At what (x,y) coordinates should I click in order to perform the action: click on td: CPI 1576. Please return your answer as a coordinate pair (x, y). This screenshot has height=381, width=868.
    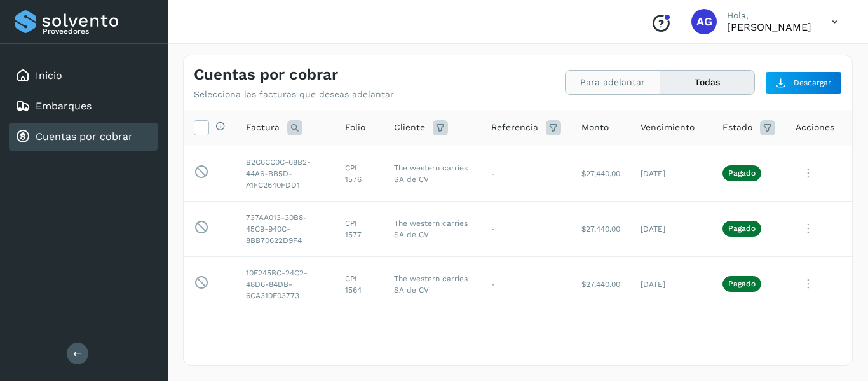
    Looking at the image, I should click on (359, 173).